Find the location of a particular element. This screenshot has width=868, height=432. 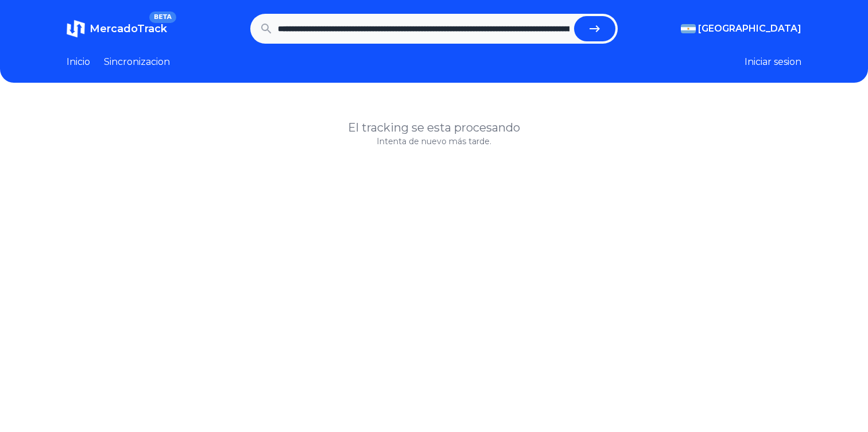

button: Iniciar sesion is located at coordinates (773, 62).